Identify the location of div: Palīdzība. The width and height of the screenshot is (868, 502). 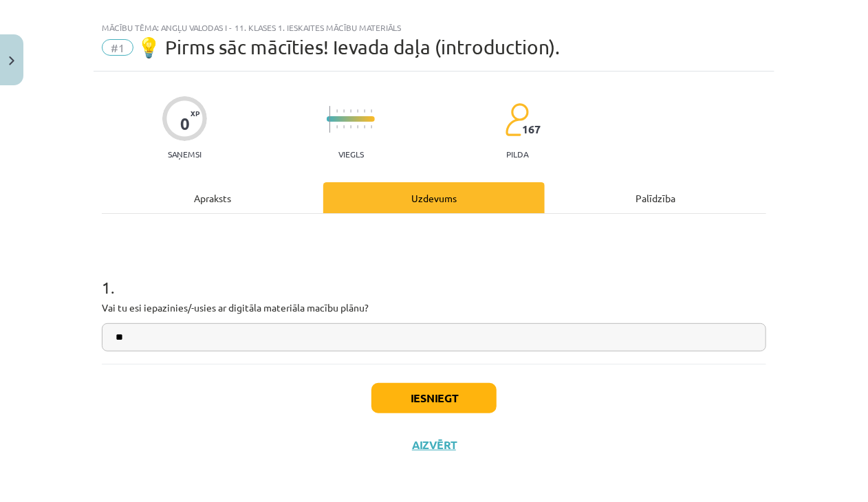
(656, 197).